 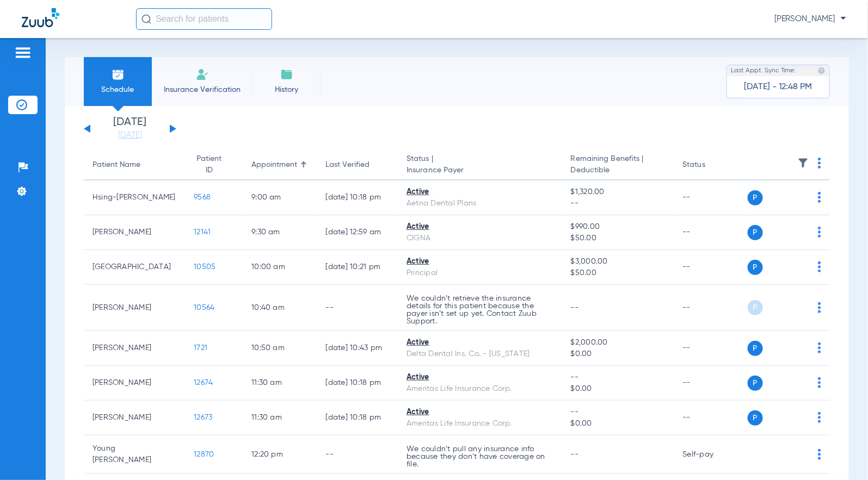 What do you see at coordinates (618, 192) in the screenshot?
I see `span: $1,320.00` at bounding box center [618, 192].